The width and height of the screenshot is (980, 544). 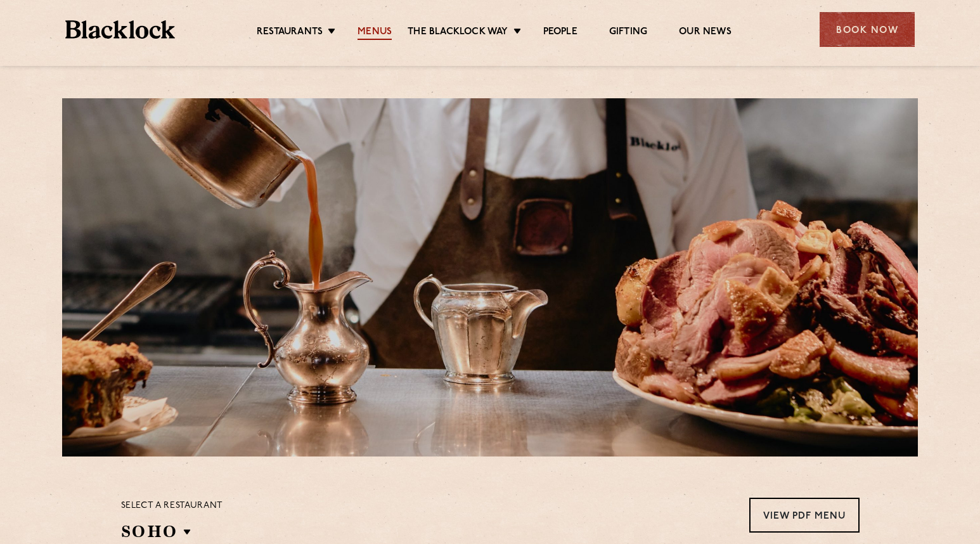 What do you see at coordinates (705, 33) in the screenshot?
I see `a: Our News` at bounding box center [705, 33].